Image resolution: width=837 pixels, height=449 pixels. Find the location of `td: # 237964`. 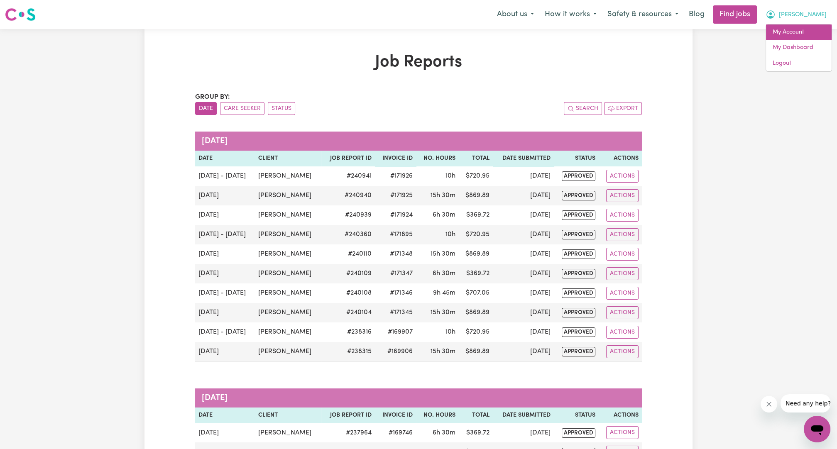

td: # 237964 is located at coordinates (348, 433).